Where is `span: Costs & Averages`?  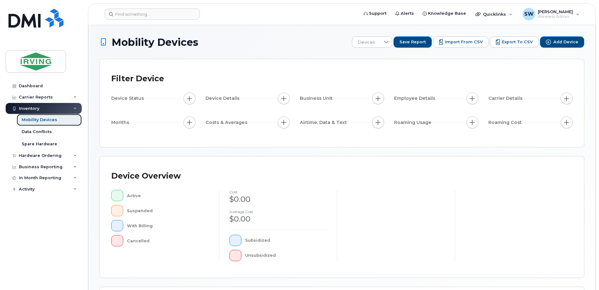 span: Costs & Averages is located at coordinates (227, 123).